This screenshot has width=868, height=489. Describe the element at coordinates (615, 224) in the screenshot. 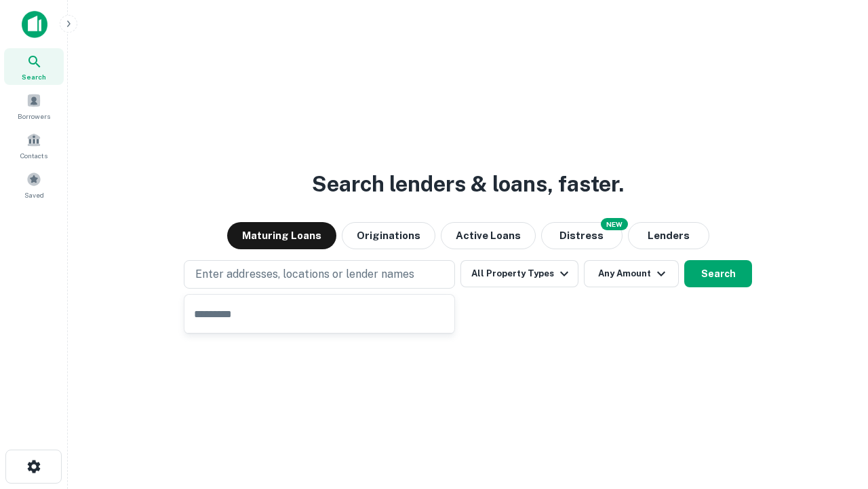

I see `div: NEW` at that location.